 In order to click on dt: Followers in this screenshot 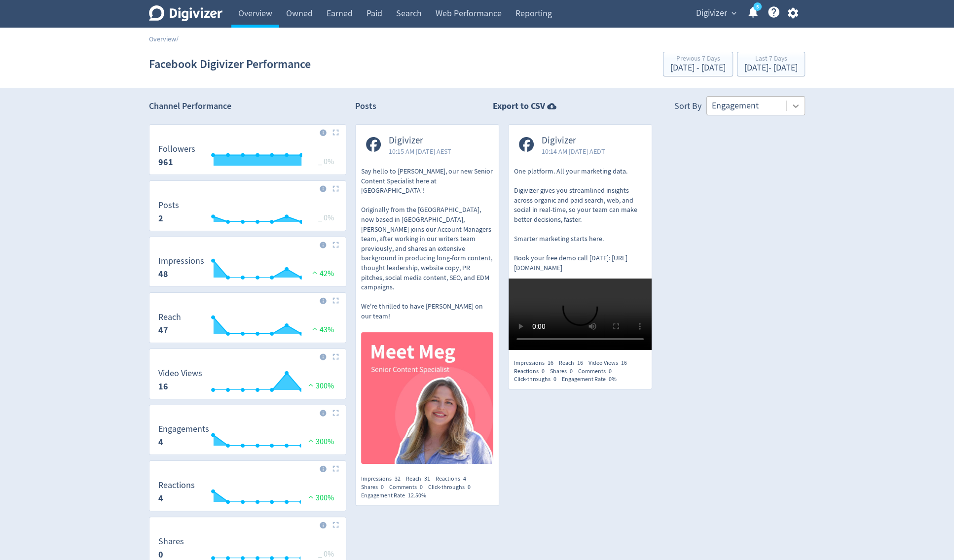, I will do `click(177, 149)`.